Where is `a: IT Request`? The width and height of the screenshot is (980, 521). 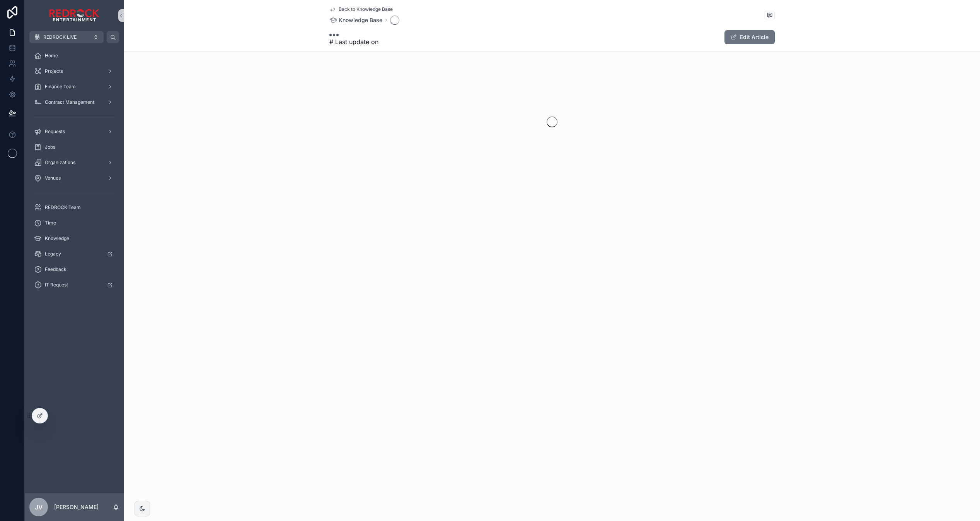
a: IT Request is located at coordinates (74, 285).